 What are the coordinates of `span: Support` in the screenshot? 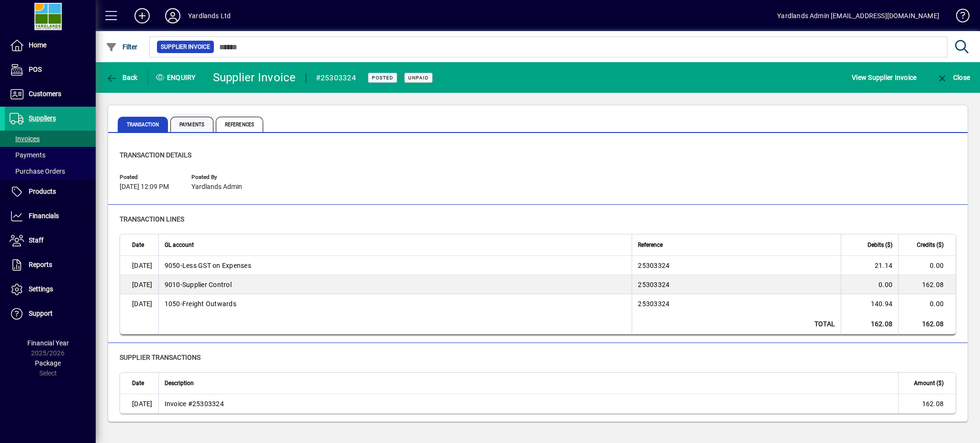 It's located at (41, 313).